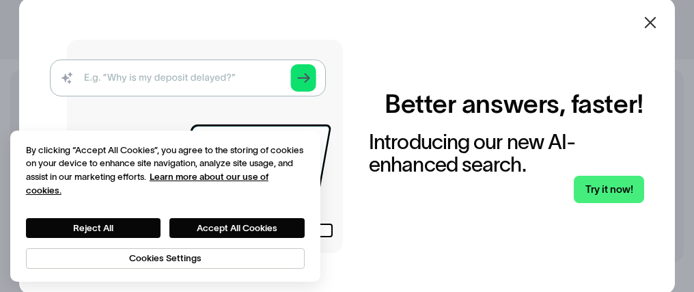 The height and width of the screenshot is (292, 694). What do you see at coordinates (48, 279) in the screenshot?
I see `aside: Language selected: English (United States)` at bounding box center [48, 279].